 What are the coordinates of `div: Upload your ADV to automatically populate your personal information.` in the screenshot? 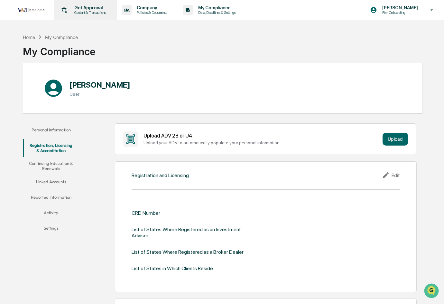 It's located at (262, 143).